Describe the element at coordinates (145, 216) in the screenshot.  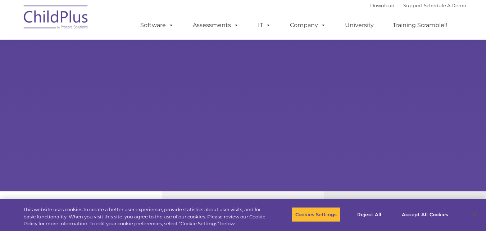
I see `div: This website uses cookies to create a better user experience, provide statistics about user visit...` at that location.